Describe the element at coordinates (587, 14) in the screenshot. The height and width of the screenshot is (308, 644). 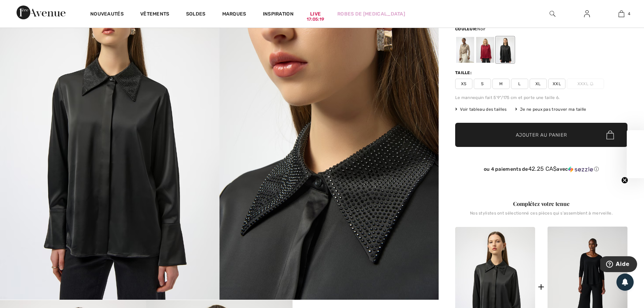
I see `img: Mes infos` at that location.